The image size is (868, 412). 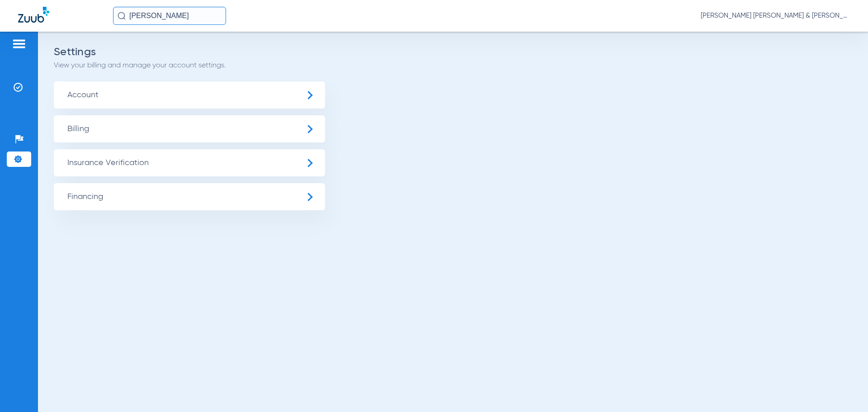 I want to click on img: hamburger-icon, so click(x=19, y=44).